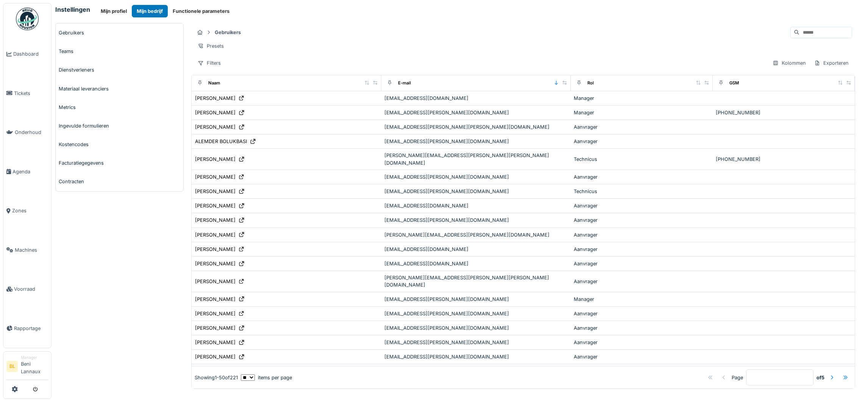  What do you see at coordinates (114, 11) in the screenshot?
I see `button: Mijn profiel` at bounding box center [114, 11].